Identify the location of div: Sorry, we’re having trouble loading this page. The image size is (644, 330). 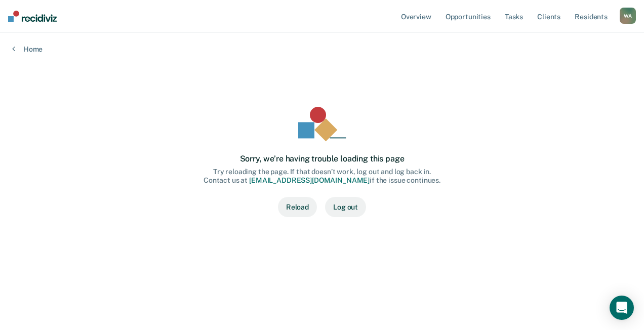
(322, 158).